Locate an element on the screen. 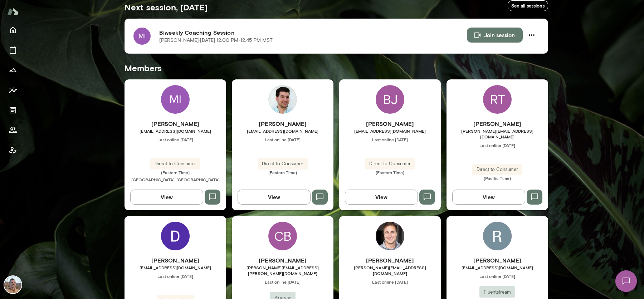 Image resolution: width=644 pixels, height=299 pixels. div: RT is located at coordinates (497, 99).